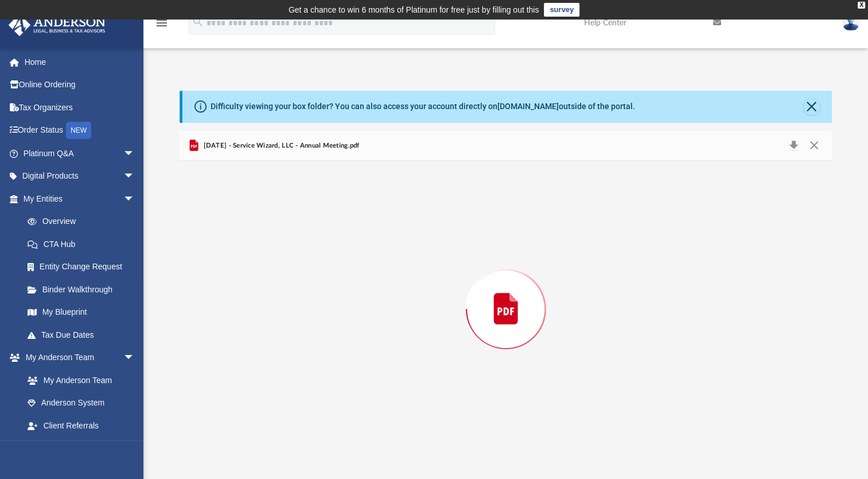  Describe the element at coordinates (506, 294) in the screenshot. I see `div: Preview` at that location.